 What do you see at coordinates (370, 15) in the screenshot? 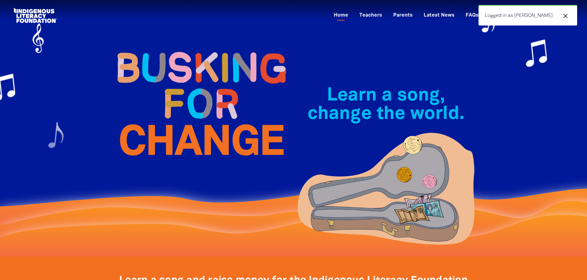
I see `a: Teachers` at bounding box center [370, 15].